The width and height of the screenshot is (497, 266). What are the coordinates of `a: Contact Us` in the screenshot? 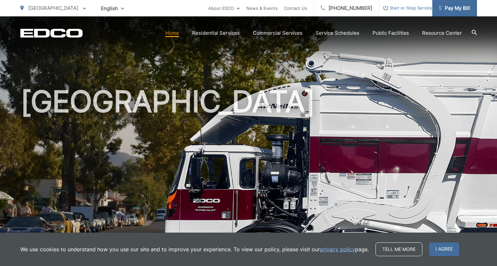 It's located at (295, 8).